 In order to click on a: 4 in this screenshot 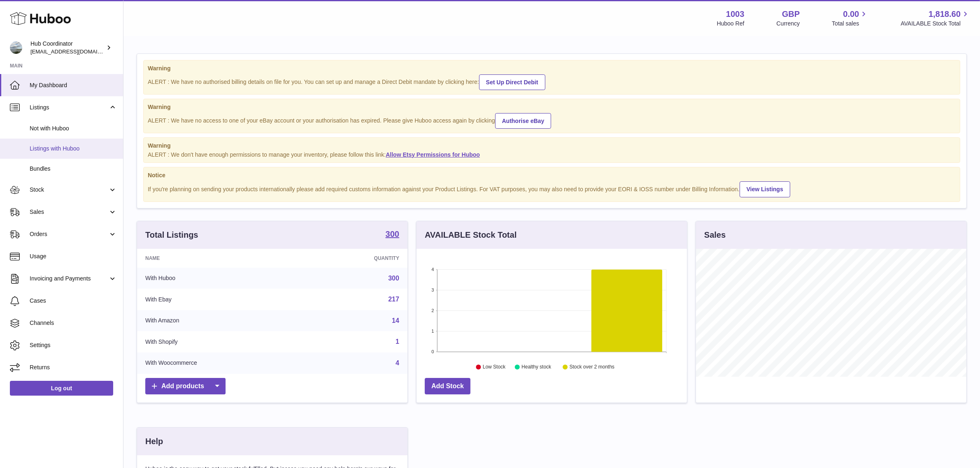, I will do `click(397, 363)`.